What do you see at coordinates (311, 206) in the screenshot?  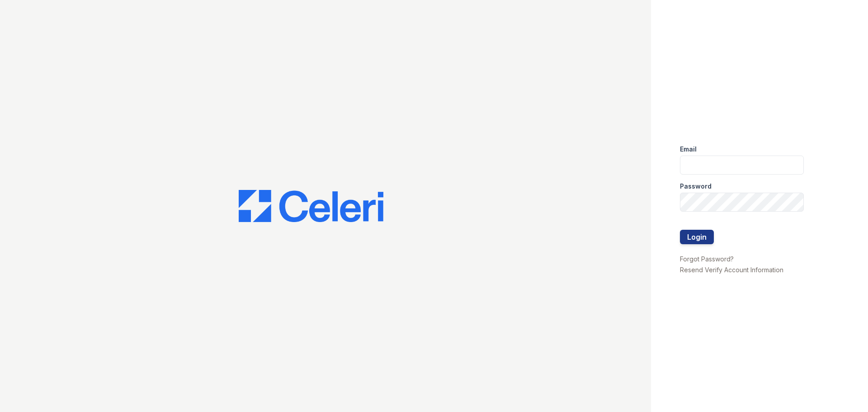 I see `img: CE_Logo_Blue-a8612792a0a2168367f1c8372b55b34899dd931a85d93a1a3d3e32e68fde9ad4.png` at bounding box center [311, 206].